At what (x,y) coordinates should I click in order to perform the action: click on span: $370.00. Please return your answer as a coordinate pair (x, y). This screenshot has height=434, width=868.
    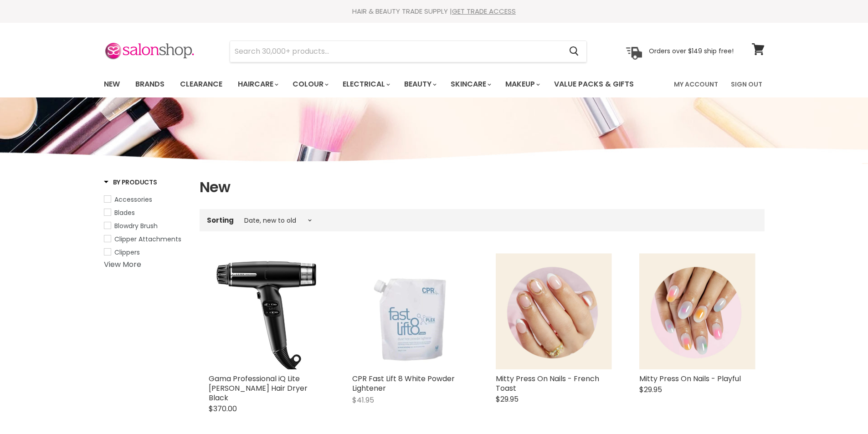
    Looking at the image, I should click on (223, 409).